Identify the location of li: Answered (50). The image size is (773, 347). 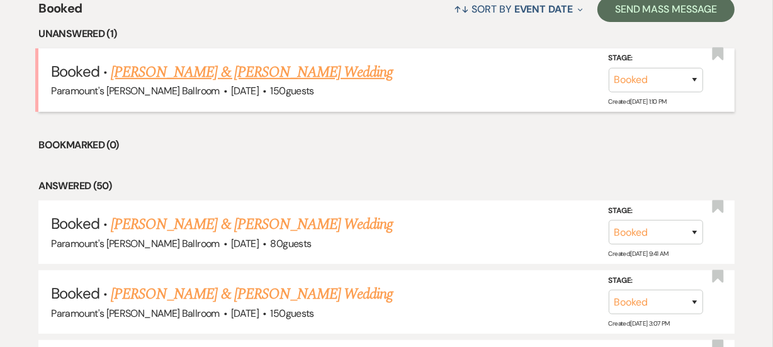
(386, 186).